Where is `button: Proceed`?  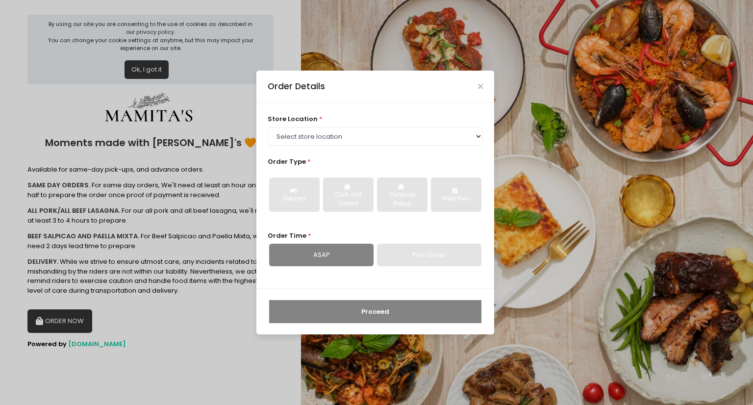
button: Proceed is located at coordinates (375, 312).